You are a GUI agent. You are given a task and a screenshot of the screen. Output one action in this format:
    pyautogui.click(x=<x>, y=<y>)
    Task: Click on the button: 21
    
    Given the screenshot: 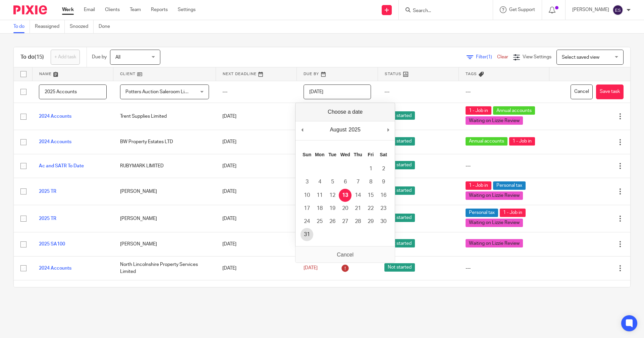 What is the action you would take?
    pyautogui.click(x=358, y=208)
    